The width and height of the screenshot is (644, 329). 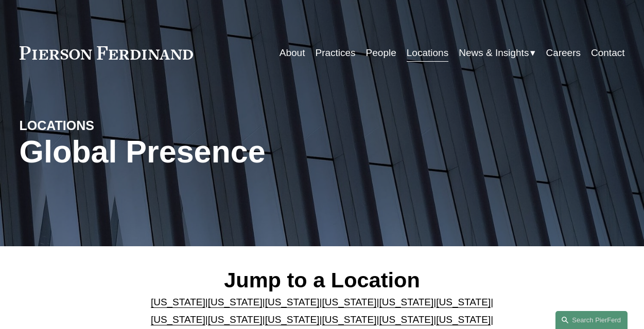 I want to click on a: folder dropdown, so click(x=497, y=53).